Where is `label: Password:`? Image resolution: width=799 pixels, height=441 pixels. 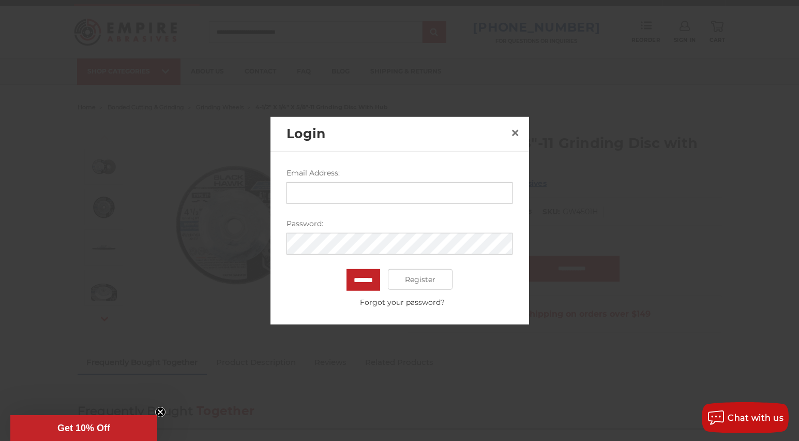 label: Password: is located at coordinates (399, 223).